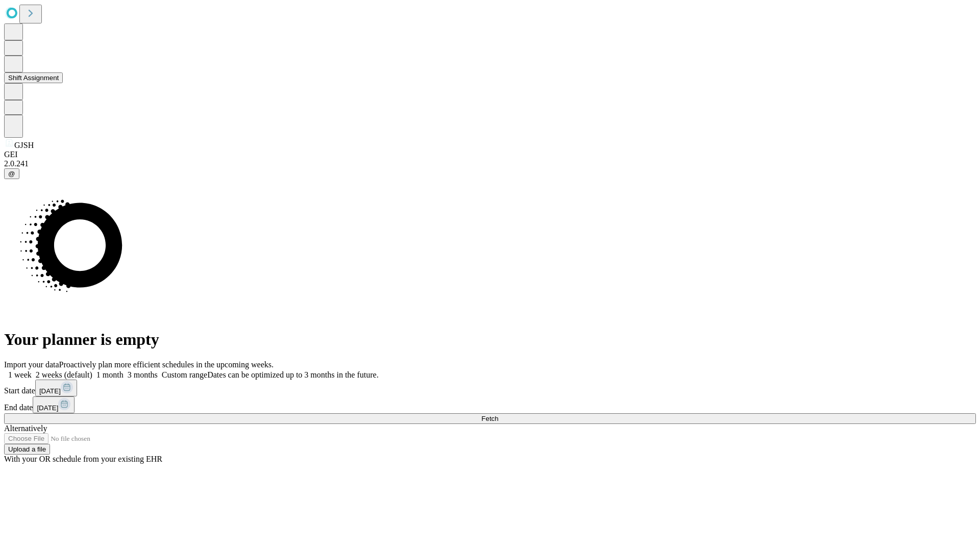  Describe the element at coordinates (33, 77) in the screenshot. I see `button: Shift Assignment` at that location.